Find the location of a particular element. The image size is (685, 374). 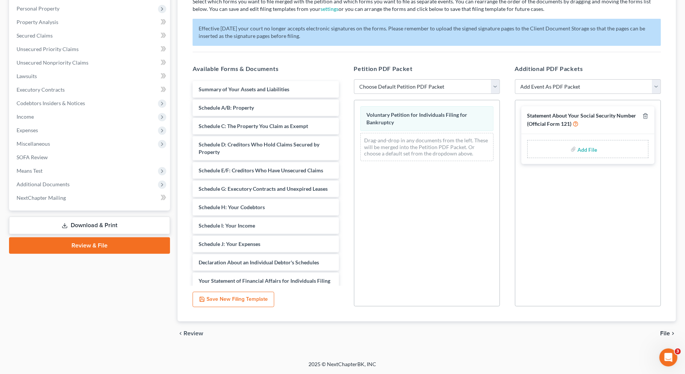

span: Petition PDF Packet is located at coordinates (383, 68).